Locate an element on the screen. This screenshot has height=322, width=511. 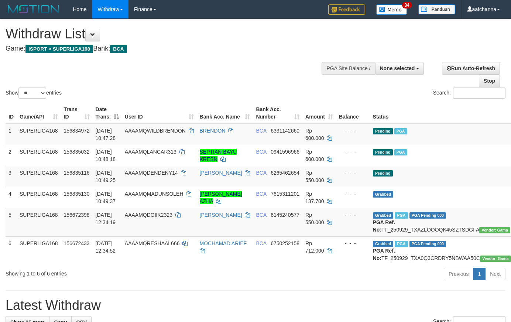
div: Showing 1 to 6 of 6 entries is located at coordinates (106, 272).